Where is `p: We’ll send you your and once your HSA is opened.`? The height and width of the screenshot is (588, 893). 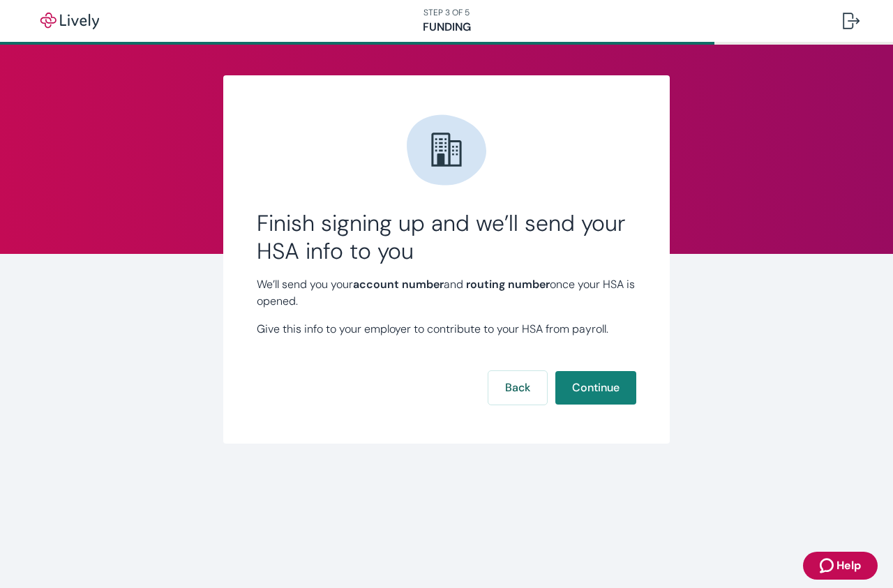
p: We’ll send you your and once your HSA is opened. is located at coordinates (447, 293).